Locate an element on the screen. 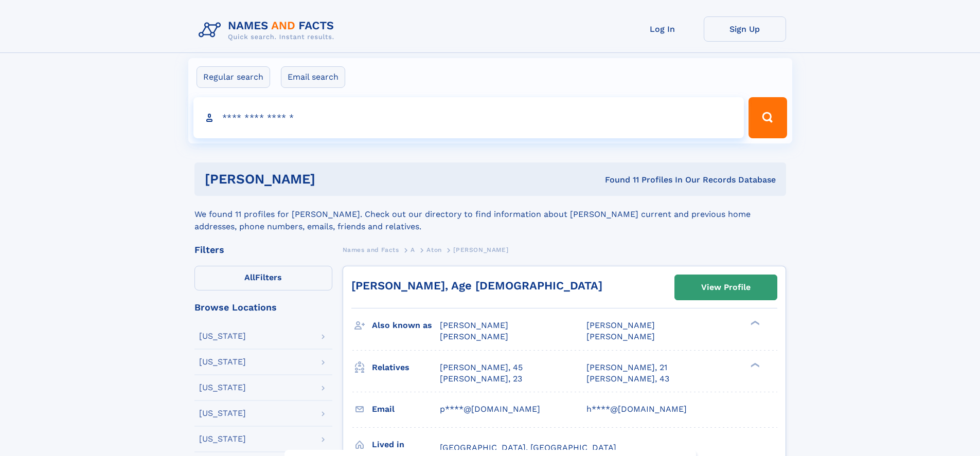 This screenshot has width=980, height=456. div: Browse Locations is located at coordinates (263, 307).